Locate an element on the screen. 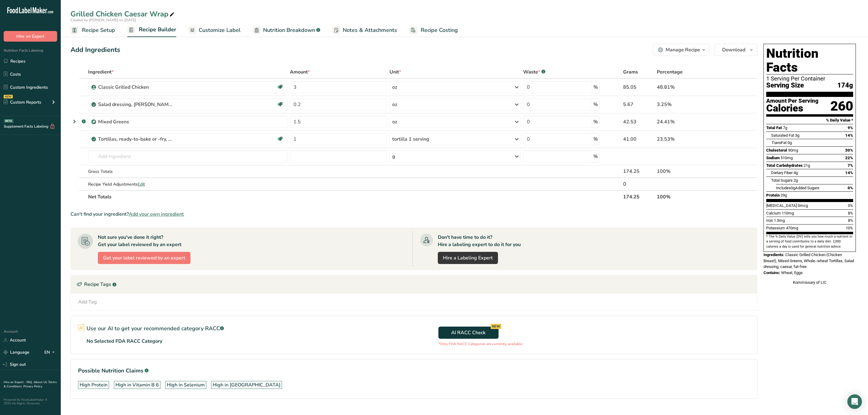 The width and height of the screenshot is (868, 415). th: 174.25 is located at coordinates (639, 197).